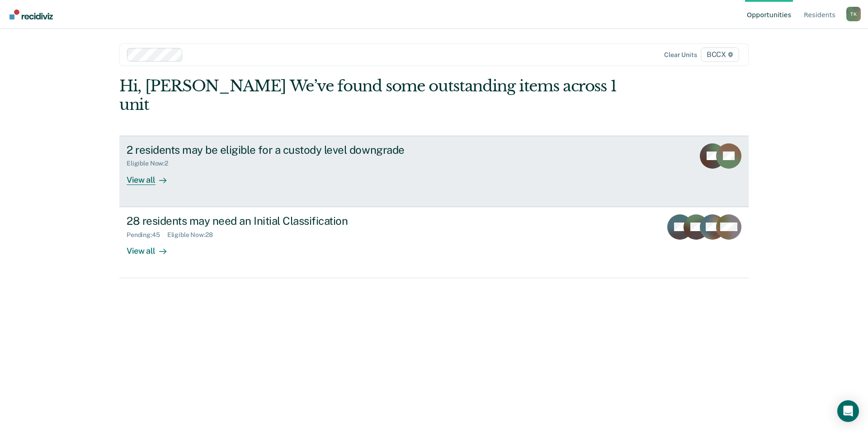  What do you see at coordinates (434, 242) in the screenshot?
I see `a: 28 residents may need an Initial ClassificationPending:45Eligible Now:28View all` at bounding box center [434, 242].